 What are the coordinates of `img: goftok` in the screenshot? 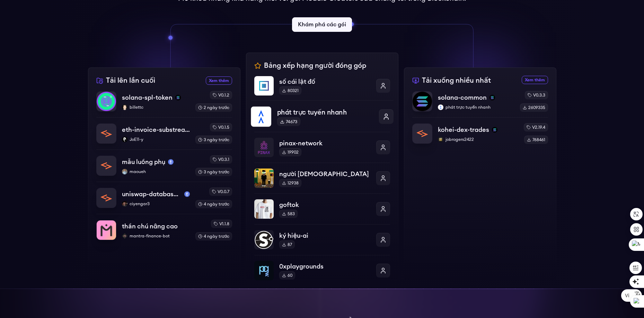 It's located at (264, 209).